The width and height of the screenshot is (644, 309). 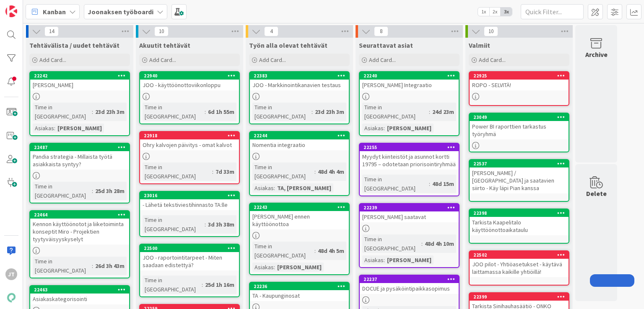 What do you see at coordinates (381, 31) in the screenshot?
I see `span: 8` at bounding box center [381, 31].